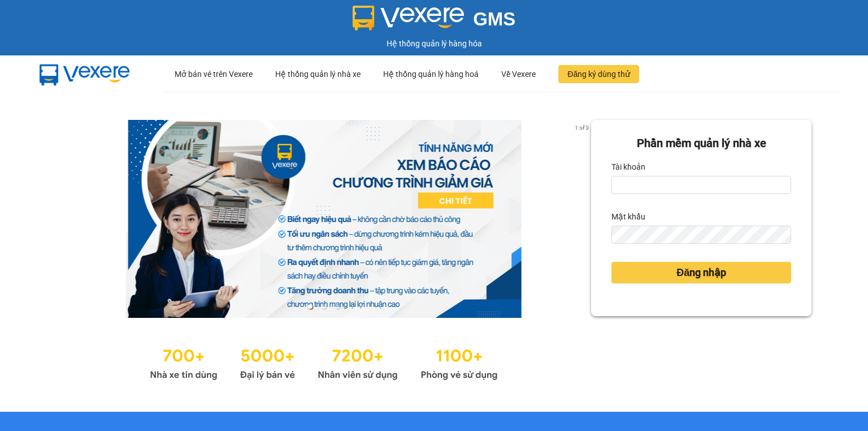 This screenshot has height=431, width=868. I want to click on button: Đăng nhập, so click(702, 272).